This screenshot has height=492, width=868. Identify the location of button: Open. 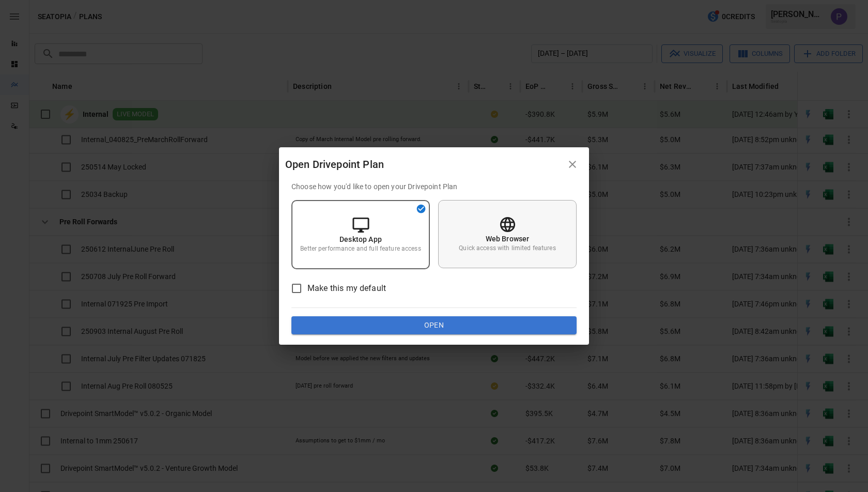
(434, 326).